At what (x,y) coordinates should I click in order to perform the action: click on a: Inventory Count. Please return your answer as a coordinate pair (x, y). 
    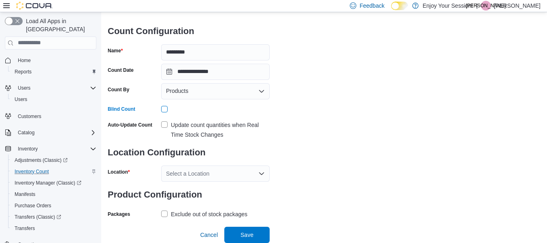
    Looking at the image, I should click on (32, 171).